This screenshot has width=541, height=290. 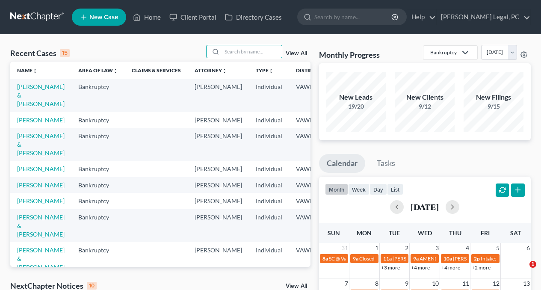 I want to click on span: Wed, so click(x=425, y=233).